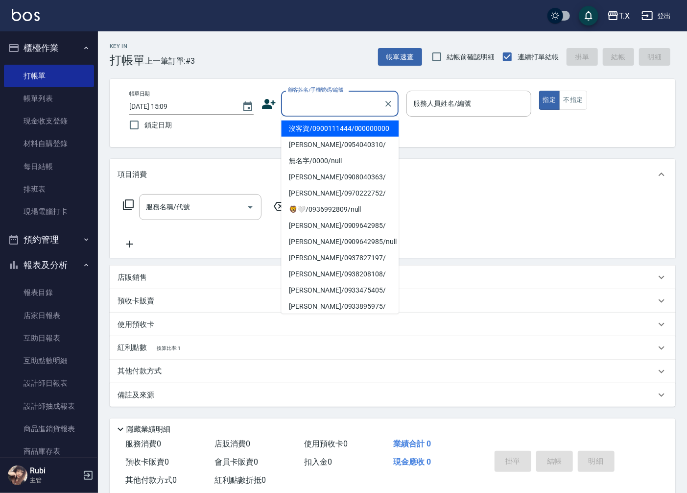  I want to click on a: 現金收支登錄, so click(49, 121).